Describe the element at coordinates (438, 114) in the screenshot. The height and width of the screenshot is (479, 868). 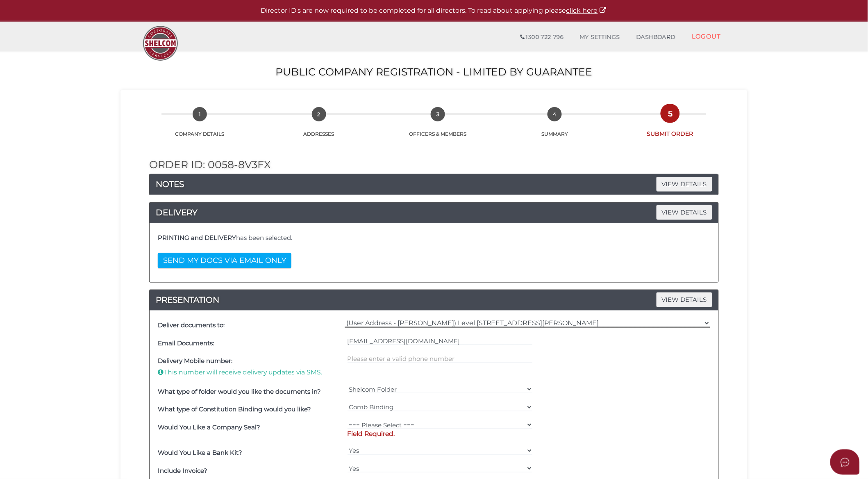
I see `span: 3` at that location.